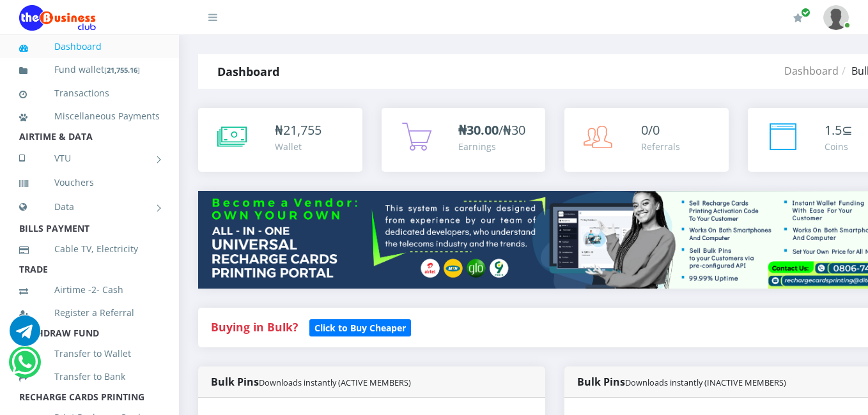  What do you see at coordinates (334, 383) in the screenshot?
I see `small: Downloads instantly (ACTIVE MEMBERS)` at bounding box center [334, 383].